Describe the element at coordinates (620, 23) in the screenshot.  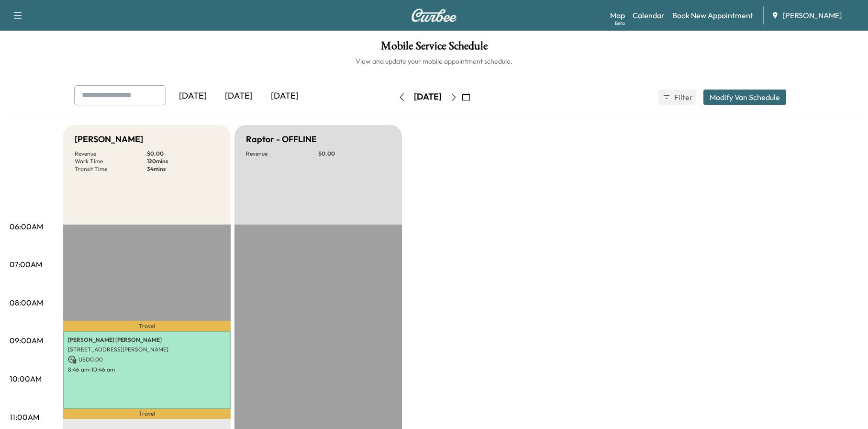
I see `div: Beta` at that location.